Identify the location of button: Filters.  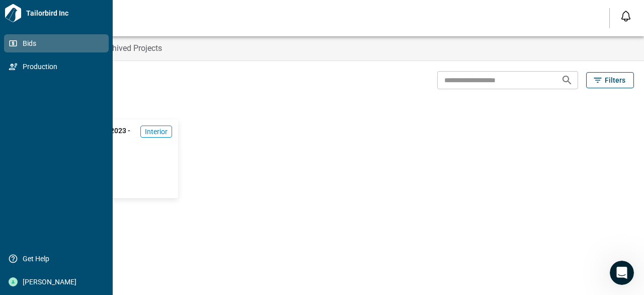
(610, 80).